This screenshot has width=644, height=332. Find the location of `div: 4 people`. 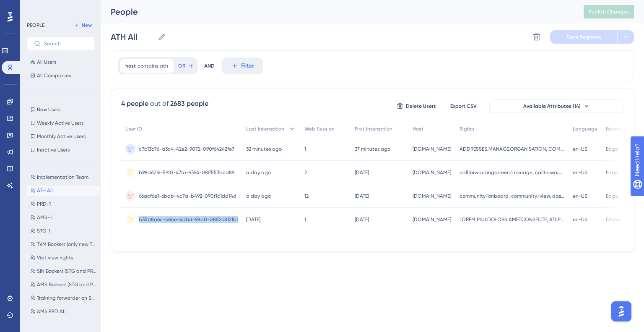

div: 4 people is located at coordinates (135, 104).